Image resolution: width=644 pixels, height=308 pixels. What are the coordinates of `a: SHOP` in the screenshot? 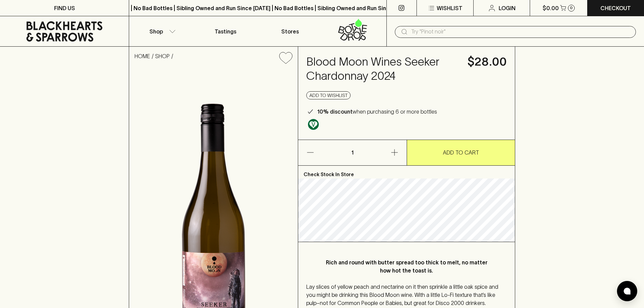 It's located at (162, 56).